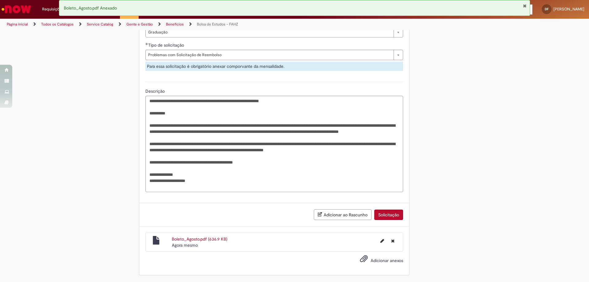 The image size is (589, 282). What do you see at coordinates (53, 9) in the screenshot?
I see `span: Requisições` at bounding box center [53, 9].